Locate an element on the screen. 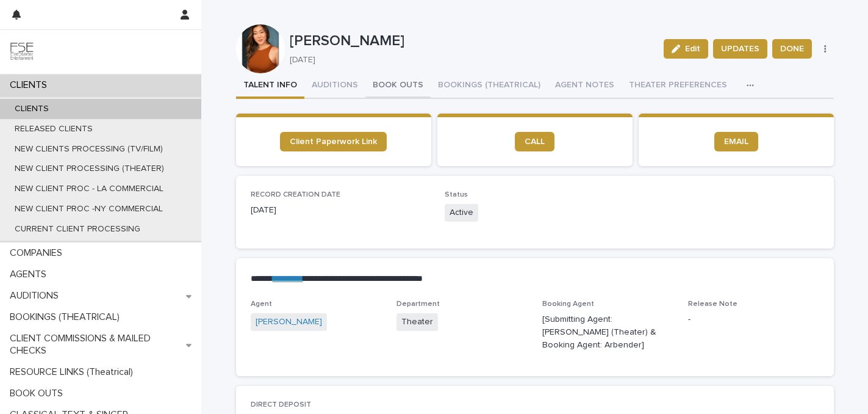  span: Status is located at coordinates (456, 194).